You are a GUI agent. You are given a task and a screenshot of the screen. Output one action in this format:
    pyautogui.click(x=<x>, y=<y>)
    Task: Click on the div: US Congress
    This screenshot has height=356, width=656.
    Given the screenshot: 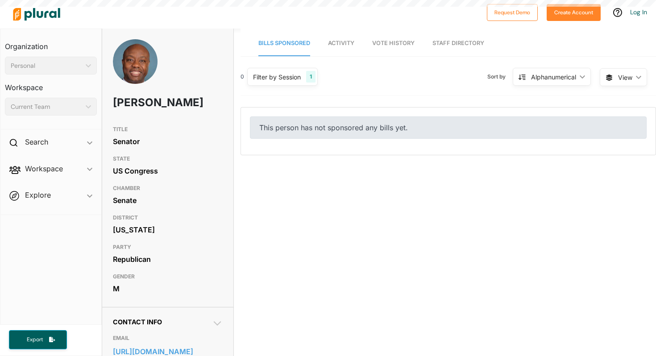 What is the action you would take?
    pyautogui.click(x=167, y=171)
    